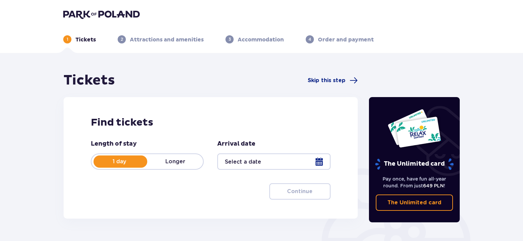 This screenshot has height=241, width=523. I want to click on p: Continue, so click(299, 192).